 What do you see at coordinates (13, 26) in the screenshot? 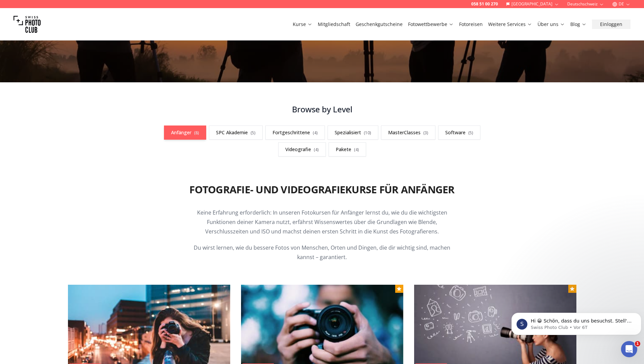
I see `div: Profile image for Swiss Photo Club` at bounding box center [13, 26].